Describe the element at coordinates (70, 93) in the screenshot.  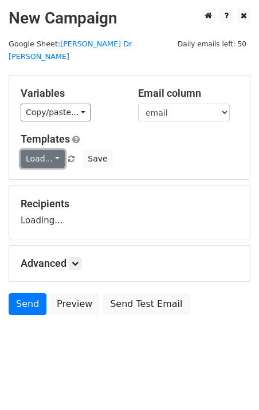
I see `h5: Variables` at that location.